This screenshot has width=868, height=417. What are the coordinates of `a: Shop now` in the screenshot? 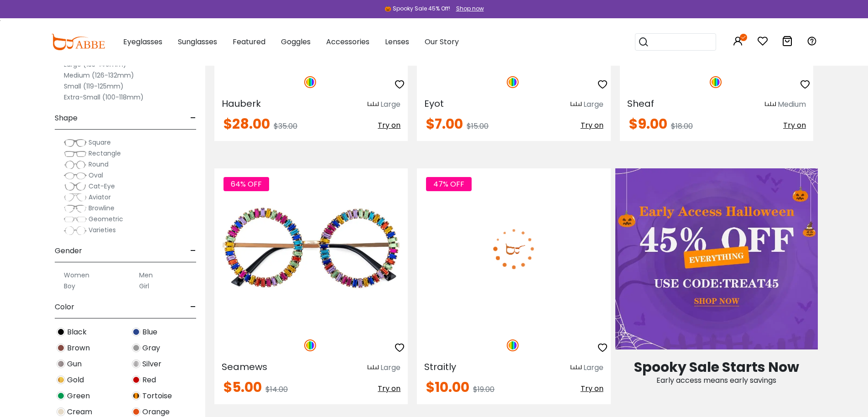 It's located at (468, 8).